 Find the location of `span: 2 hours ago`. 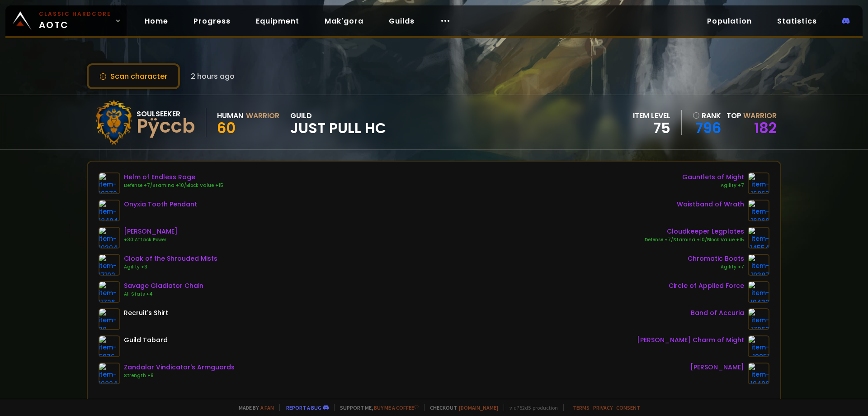

span: 2 hours ago is located at coordinates (213, 76).